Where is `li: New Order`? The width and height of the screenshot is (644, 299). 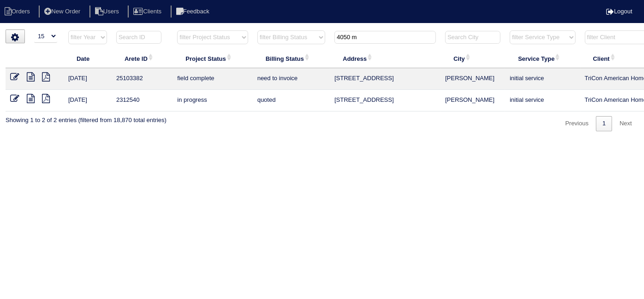
li: New Order is located at coordinates (63, 12).